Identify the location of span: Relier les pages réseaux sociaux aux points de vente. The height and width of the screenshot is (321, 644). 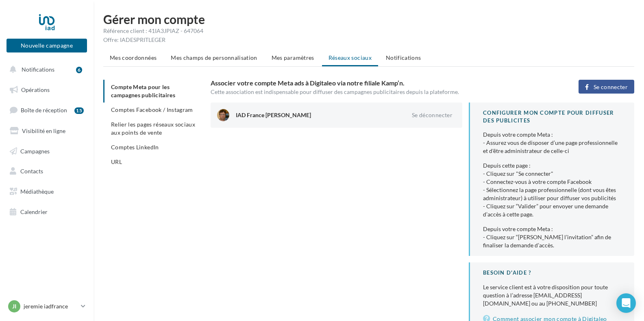
(153, 128).